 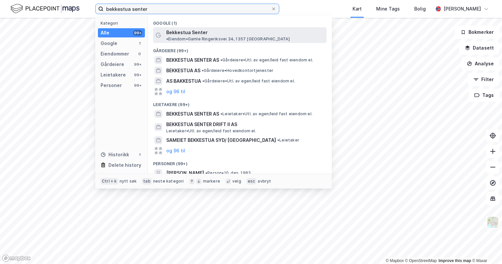 What do you see at coordinates (251, 181) in the screenshot?
I see `div: esc` at bounding box center [251, 181].